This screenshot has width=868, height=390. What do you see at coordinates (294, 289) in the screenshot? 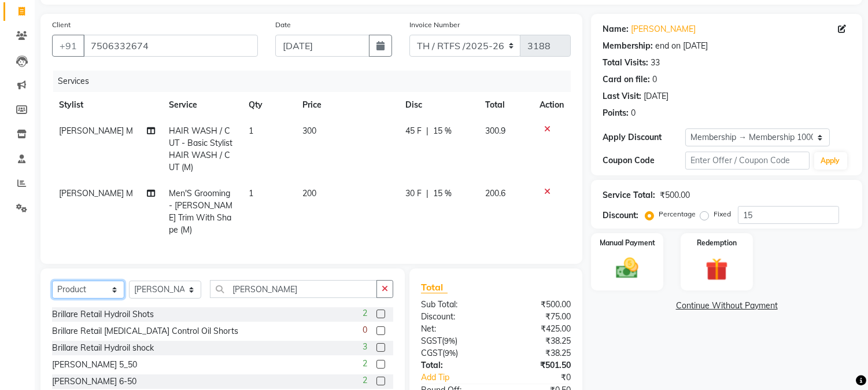
I see `input: Search or Scan` at bounding box center [294, 289].